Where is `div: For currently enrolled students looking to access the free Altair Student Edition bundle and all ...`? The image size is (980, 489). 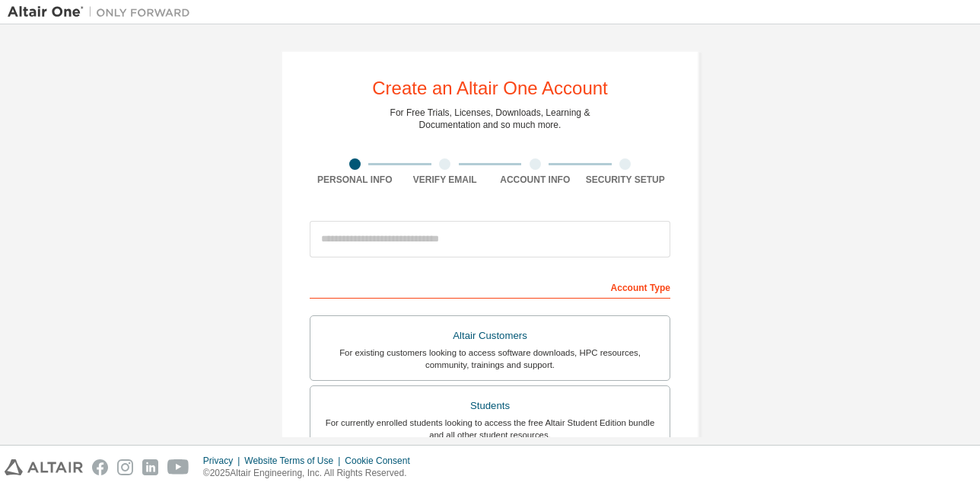
div: For currently enrolled students looking to access the free Altair Student Edition bundle and all ... is located at coordinates (490, 429).